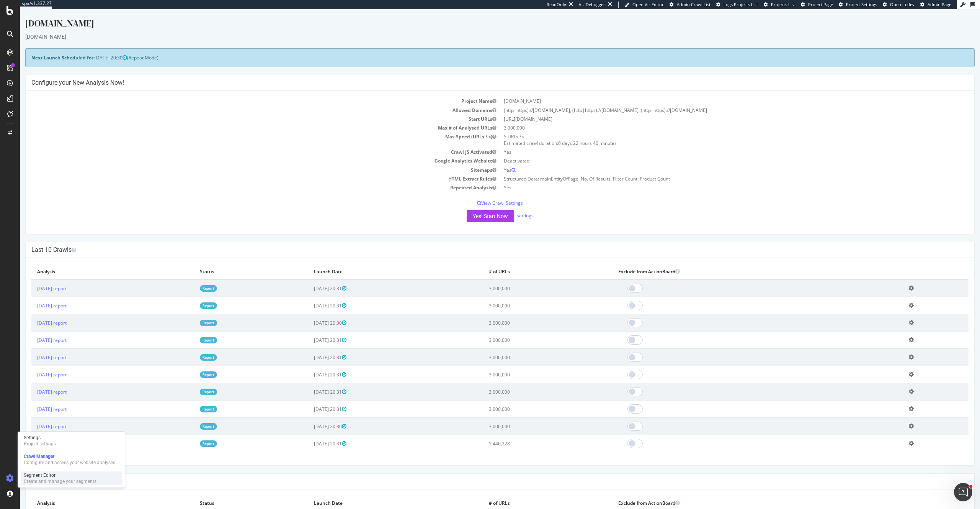 The image size is (980, 509). I want to click on td: Deactivated, so click(715, 151).